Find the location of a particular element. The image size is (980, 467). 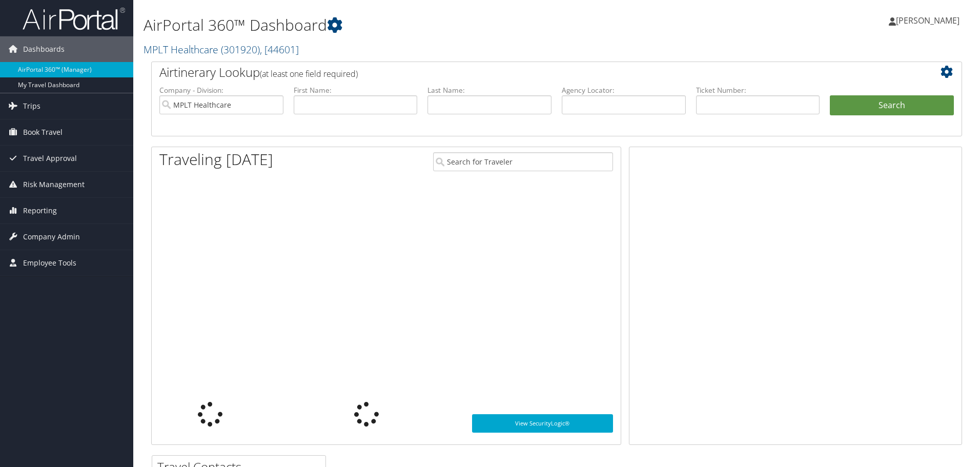

span: Dashboards is located at coordinates (44, 50).